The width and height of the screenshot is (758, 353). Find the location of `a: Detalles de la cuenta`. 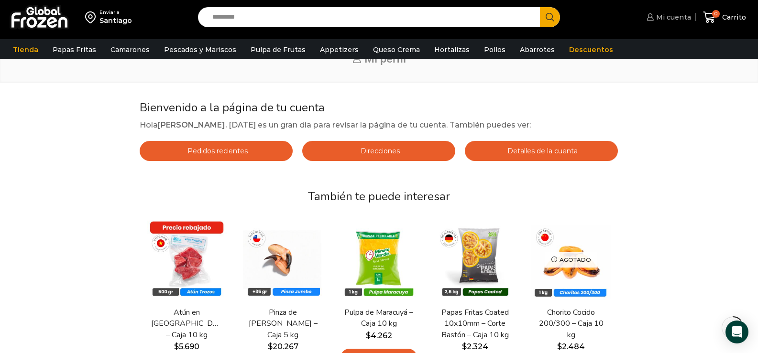

a: Detalles de la cuenta is located at coordinates (541, 151).